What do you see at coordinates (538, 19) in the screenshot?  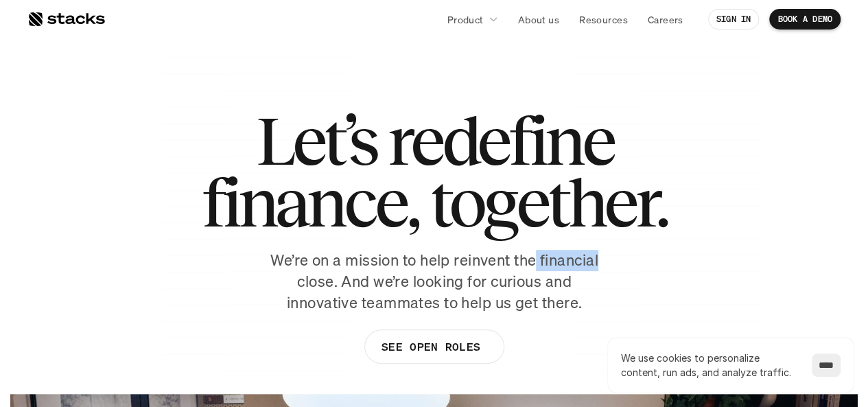 I see `a: About us` at bounding box center [538, 19].